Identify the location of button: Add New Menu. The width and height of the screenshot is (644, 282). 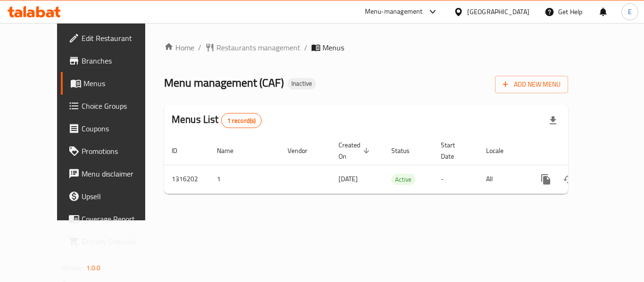
(532, 84).